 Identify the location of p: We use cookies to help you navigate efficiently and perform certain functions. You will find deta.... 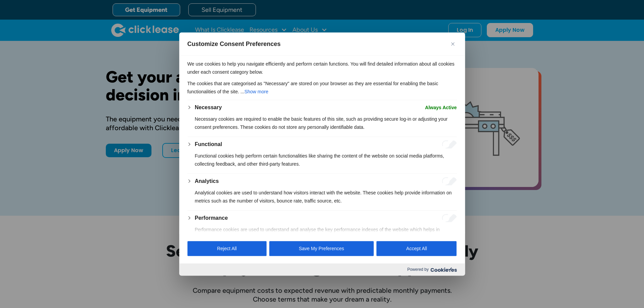
(322, 68).